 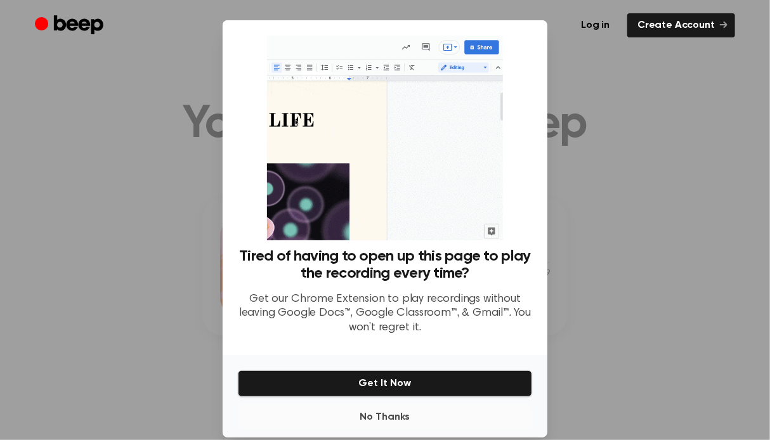 What do you see at coordinates (595, 25) in the screenshot?
I see `a: Log in` at bounding box center [595, 25].